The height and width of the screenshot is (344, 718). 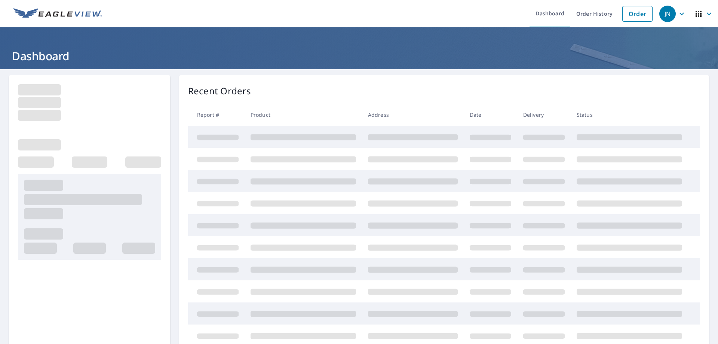 I want to click on th: Status, so click(x=630, y=115).